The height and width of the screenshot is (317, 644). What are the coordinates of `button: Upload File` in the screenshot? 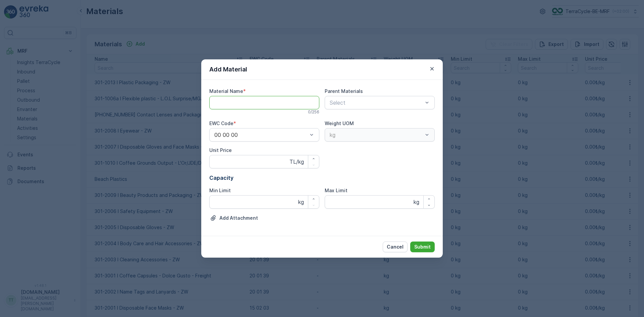 It's located at (234, 218).